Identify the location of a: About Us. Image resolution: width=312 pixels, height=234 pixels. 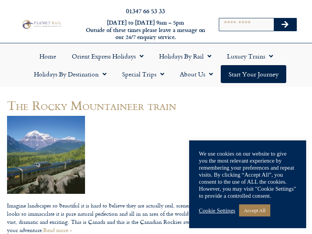
(196, 74).